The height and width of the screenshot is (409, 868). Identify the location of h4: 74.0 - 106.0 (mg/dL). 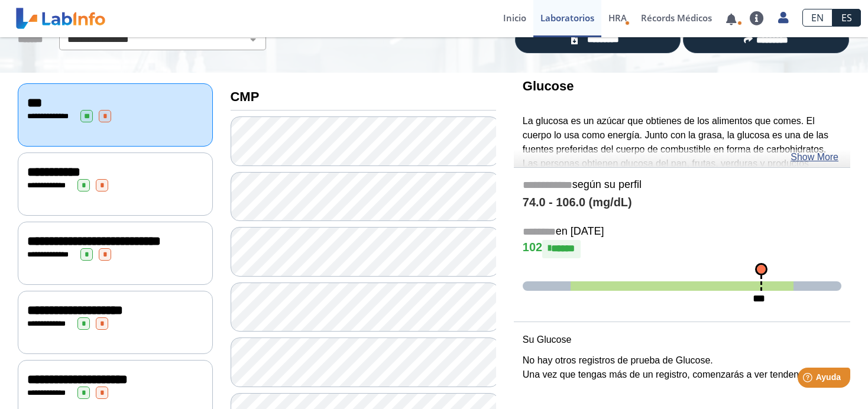
(681, 203).